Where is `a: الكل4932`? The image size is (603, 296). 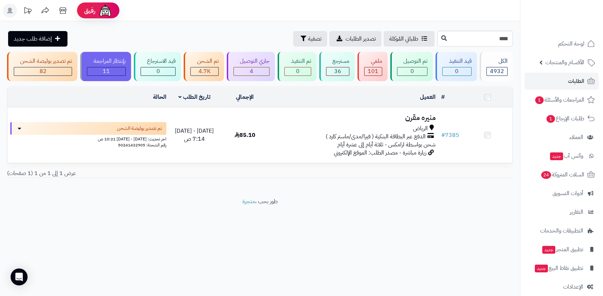 a: الكل4932 is located at coordinates (496, 66).